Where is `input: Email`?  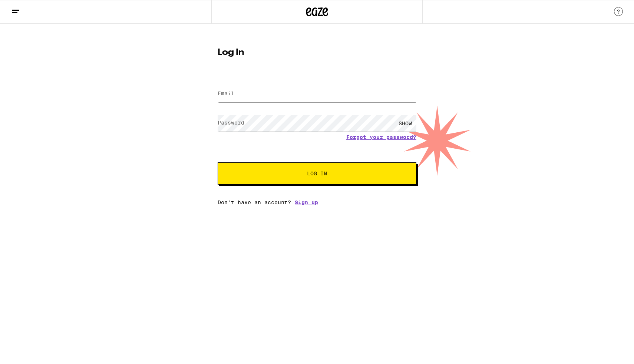 input: Email is located at coordinates (317, 94).